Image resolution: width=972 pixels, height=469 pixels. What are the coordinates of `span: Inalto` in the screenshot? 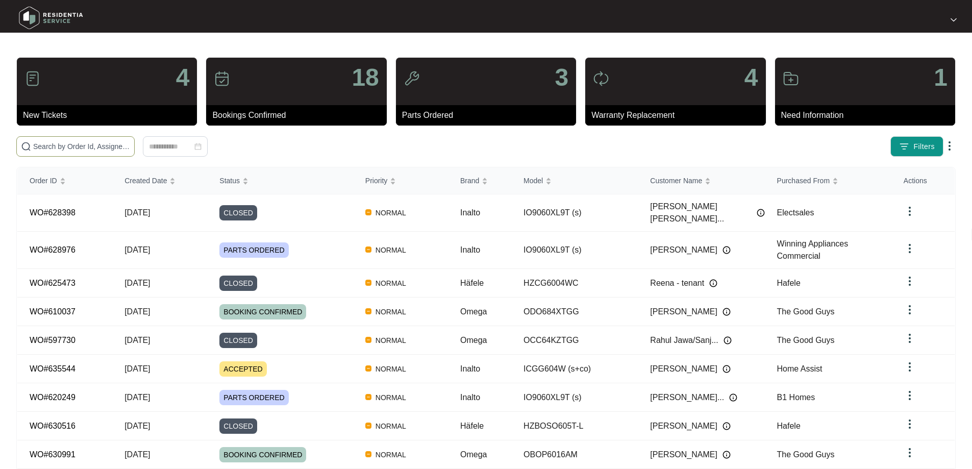 It's located at (470, 397).